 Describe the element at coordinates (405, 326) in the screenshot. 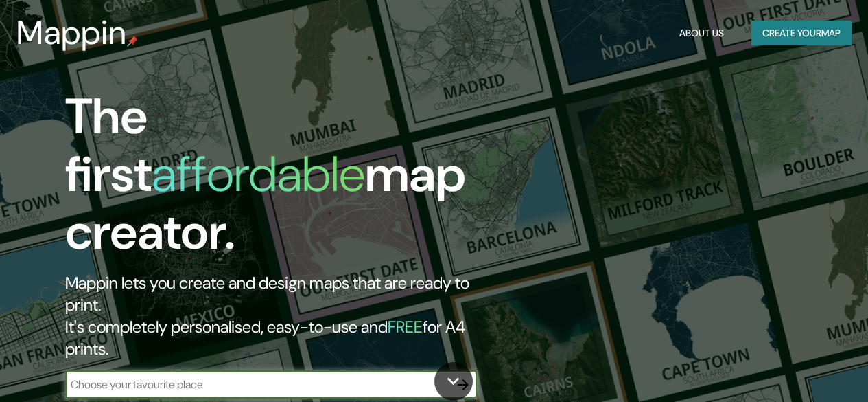

I see `h5: FREE` at that location.